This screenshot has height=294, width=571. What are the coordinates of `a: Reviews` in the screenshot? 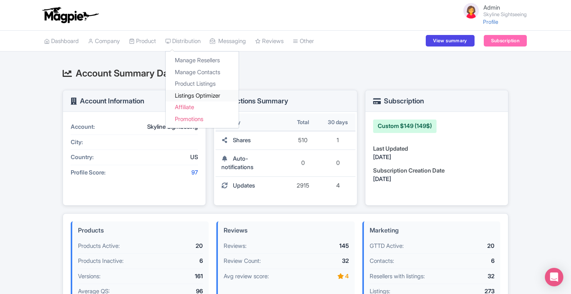 It's located at (270, 41).